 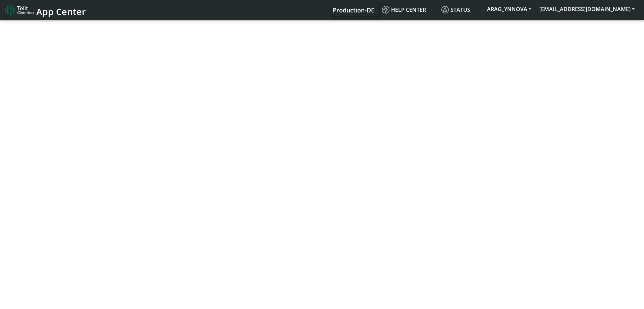 What do you see at coordinates (409, 9) in the screenshot?
I see `a: Help center` at bounding box center [409, 9].